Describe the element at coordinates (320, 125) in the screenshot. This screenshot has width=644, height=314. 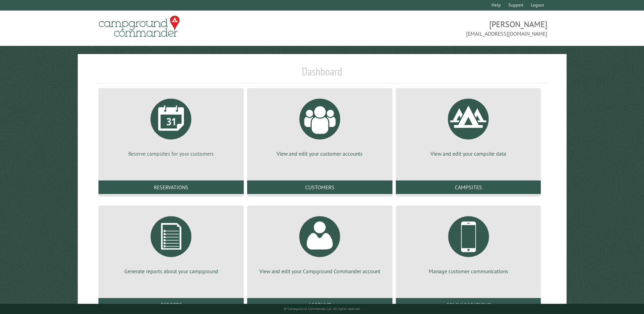
I see `a: View and edit your customer accounts` at that location.